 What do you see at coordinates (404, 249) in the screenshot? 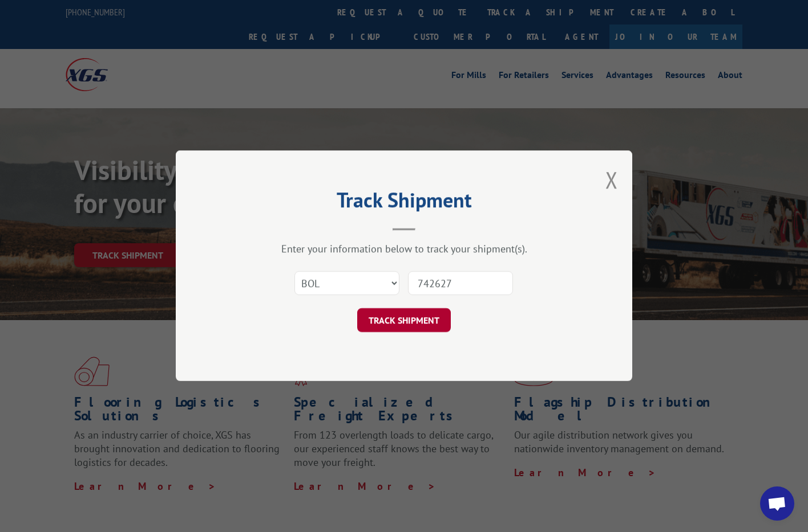
I see `div: Enter your information below to track your shipment(s).` at bounding box center [404, 249].